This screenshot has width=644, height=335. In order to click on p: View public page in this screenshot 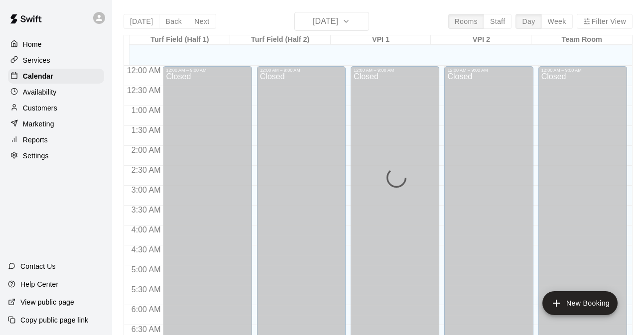, I will do `click(47, 302)`.